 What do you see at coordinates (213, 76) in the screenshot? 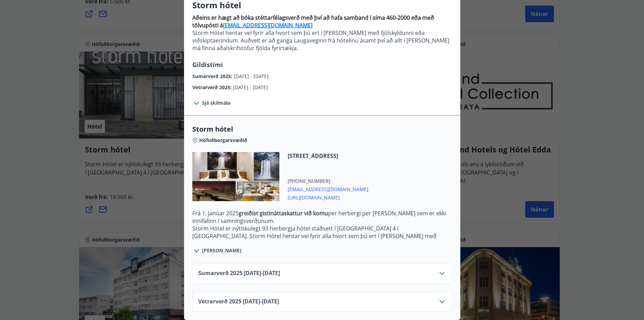
I see `span: Sumarverð 2025 :` at bounding box center [213, 76].